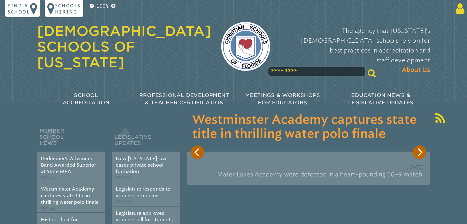 The width and height of the screenshot is (467, 224). I want to click on p: Find a school, so click(19, 9).